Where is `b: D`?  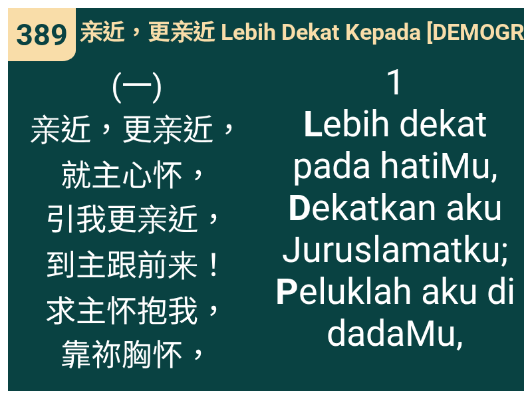 b: D is located at coordinates (299, 207).